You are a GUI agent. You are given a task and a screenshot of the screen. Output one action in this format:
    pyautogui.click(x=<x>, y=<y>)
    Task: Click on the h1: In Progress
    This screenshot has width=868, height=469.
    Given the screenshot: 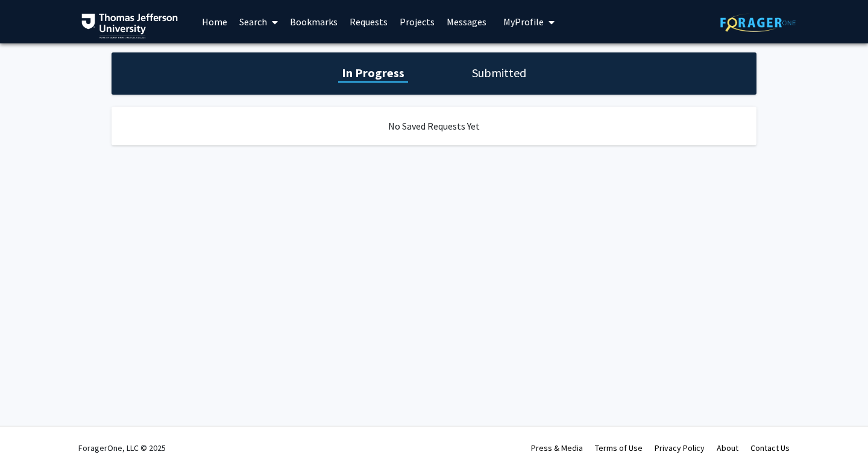 What is the action you would take?
    pyautogui.click(x=373, y=73)
    